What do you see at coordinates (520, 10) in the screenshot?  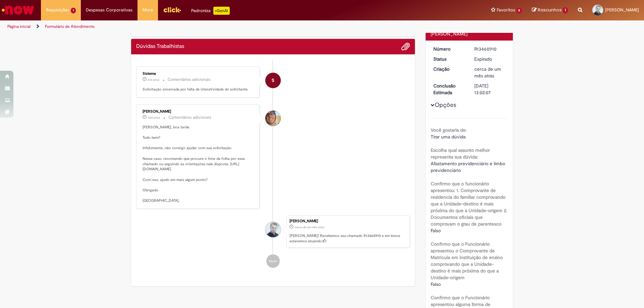 I see `span: 8` at bounding box center [520, 10].